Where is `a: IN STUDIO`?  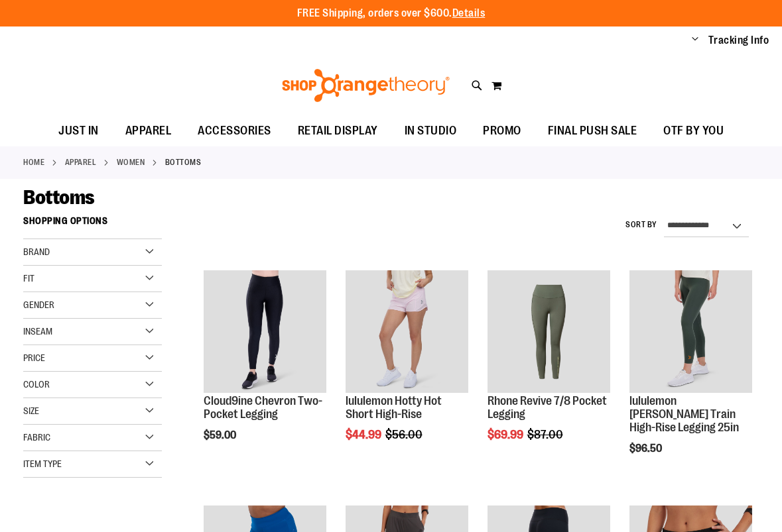 a: IN STUDIO is located at coordinates (431, 131).